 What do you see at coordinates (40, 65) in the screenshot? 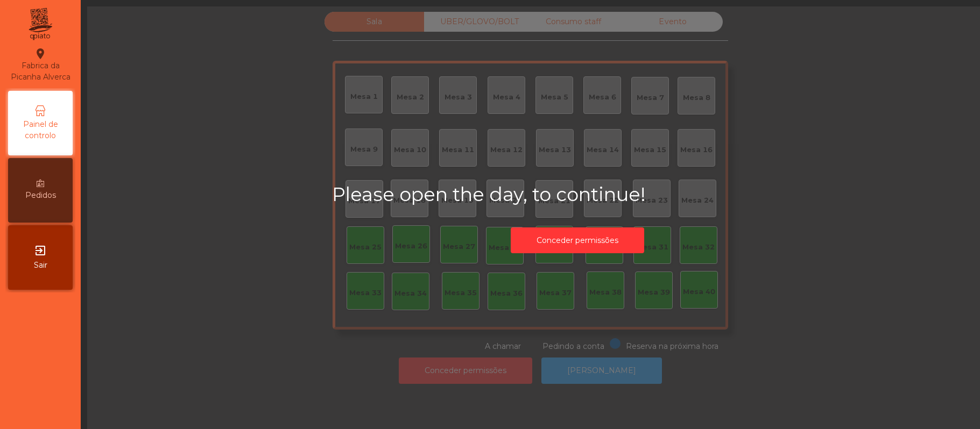
I see `div: Fabrica da Picanha Alverca` at bounding box center [40, 65].